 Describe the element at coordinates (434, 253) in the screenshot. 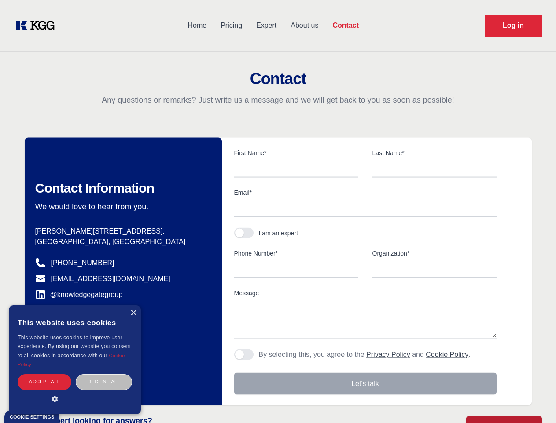

I see `label: Organization*` at that location.